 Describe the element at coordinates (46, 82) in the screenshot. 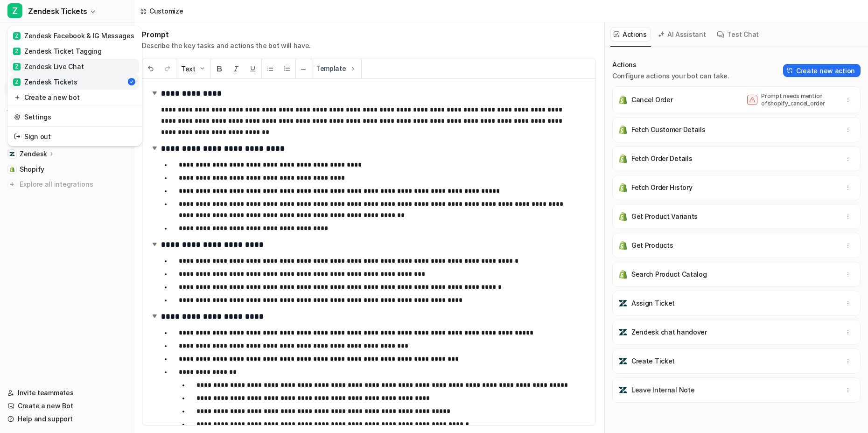

I see `div: Zendesk Tickets` at that location.